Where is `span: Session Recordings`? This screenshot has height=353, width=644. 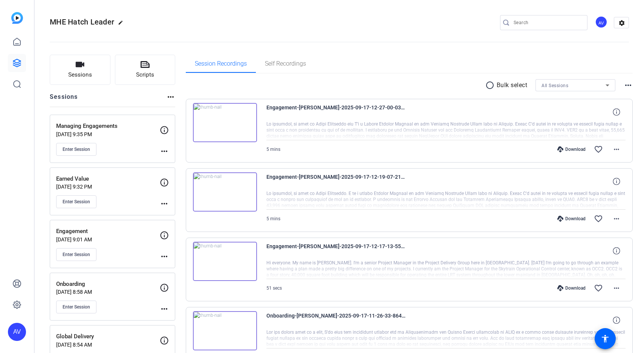
span: Session Recordings is located at coordinates (221, 64).